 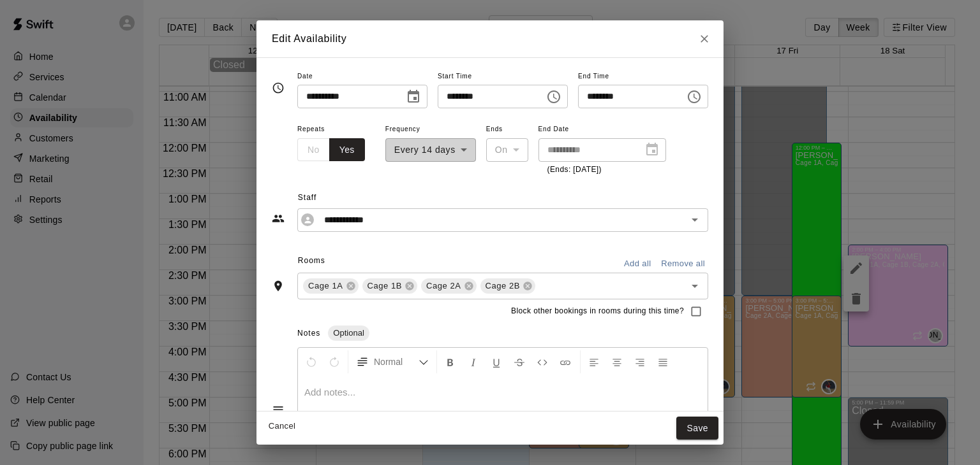 What do you see at coordinates (565, 362) in the screenshot?
I see `button: Insert Link` at bounding box center [565, 362].